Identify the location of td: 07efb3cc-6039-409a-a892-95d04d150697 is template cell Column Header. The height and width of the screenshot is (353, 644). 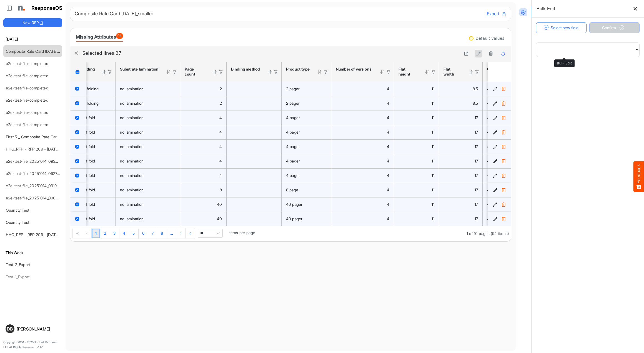
(500, 146).